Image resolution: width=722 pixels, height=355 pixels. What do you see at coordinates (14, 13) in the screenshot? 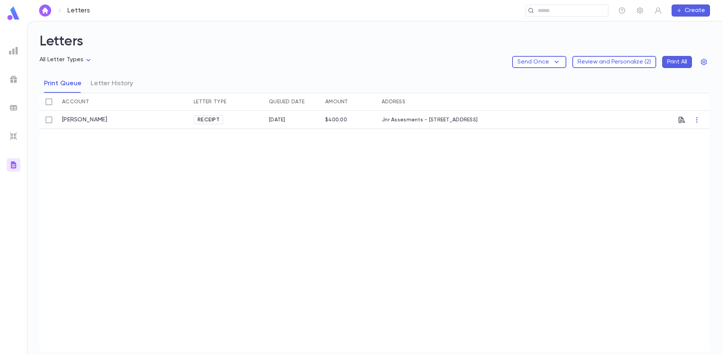
I see `img: logo` at bounding box center [14, 13].